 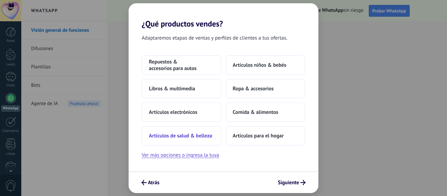 What do you see at coordinates (253, 89) in the screenshot?
I see `span: Ropa & accesorios` at bounding box center [253, 89].